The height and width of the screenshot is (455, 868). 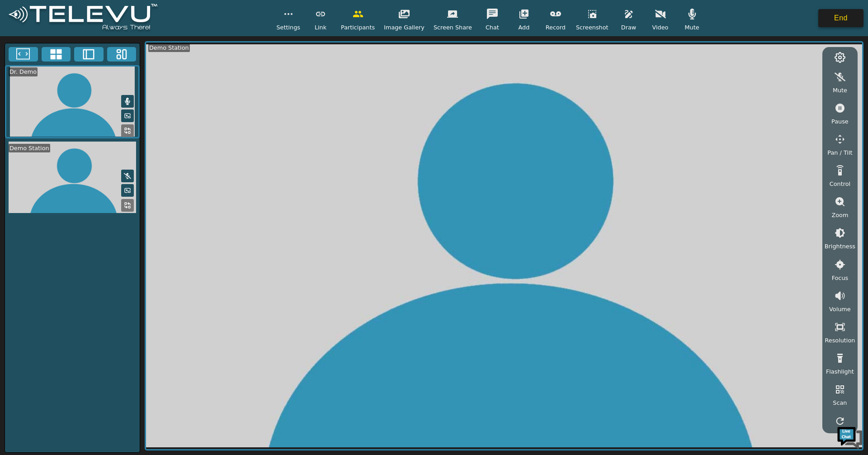 I want to click on span: Screen Share, so click(x=452, y=27).